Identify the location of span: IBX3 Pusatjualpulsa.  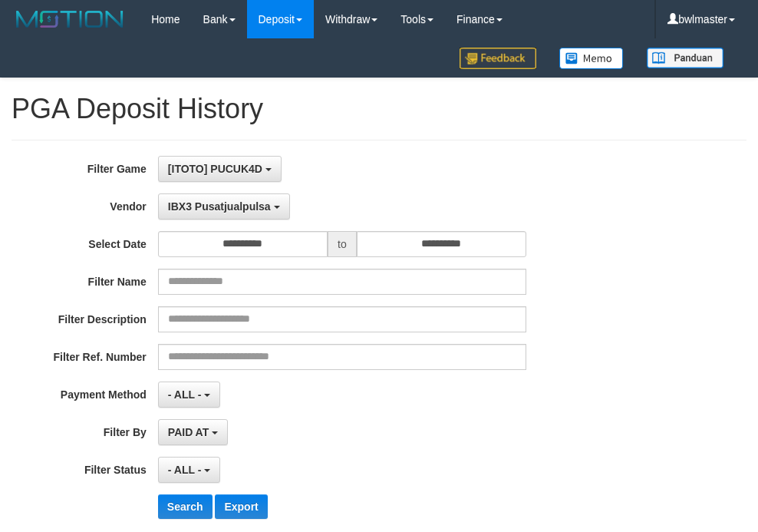
(220, 206).